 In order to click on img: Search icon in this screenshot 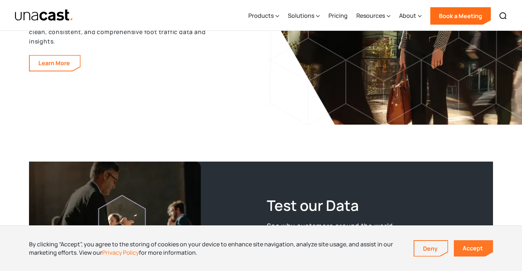, I will do `click(503, 16)`.